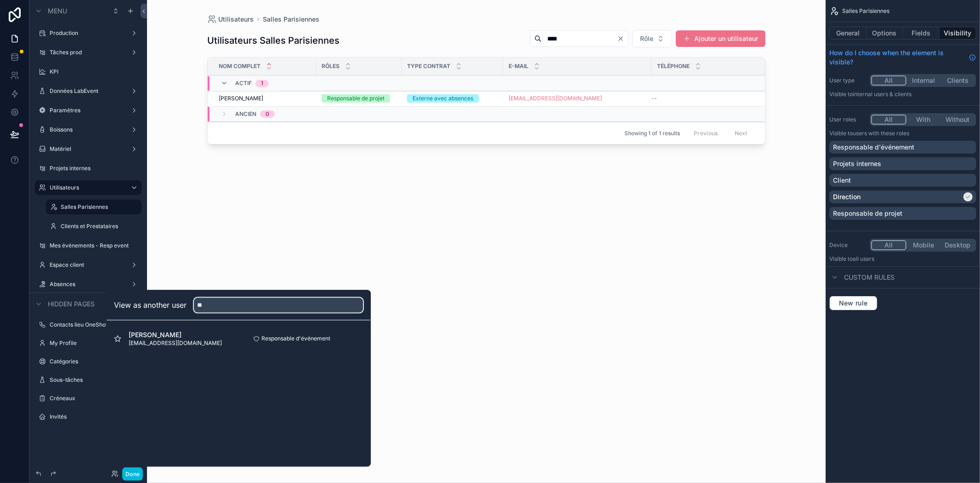 The height and width of the screenshot is (483, 980). I want to click on div: 1, so click(262, 83).